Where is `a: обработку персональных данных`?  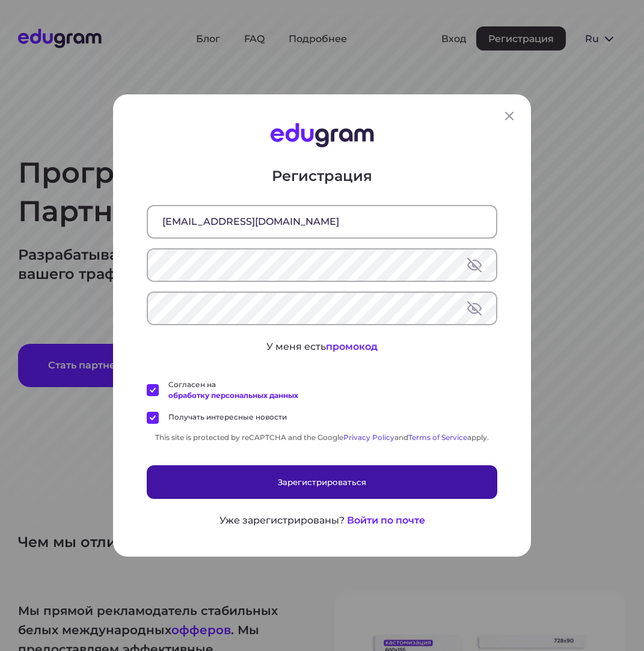
a: обработку персональных данных is located at coordinates (233, 395).